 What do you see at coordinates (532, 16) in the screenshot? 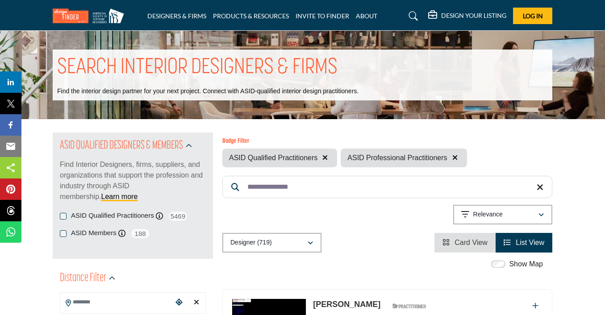
I see `button: Log In` at bounding box center [532, 16].